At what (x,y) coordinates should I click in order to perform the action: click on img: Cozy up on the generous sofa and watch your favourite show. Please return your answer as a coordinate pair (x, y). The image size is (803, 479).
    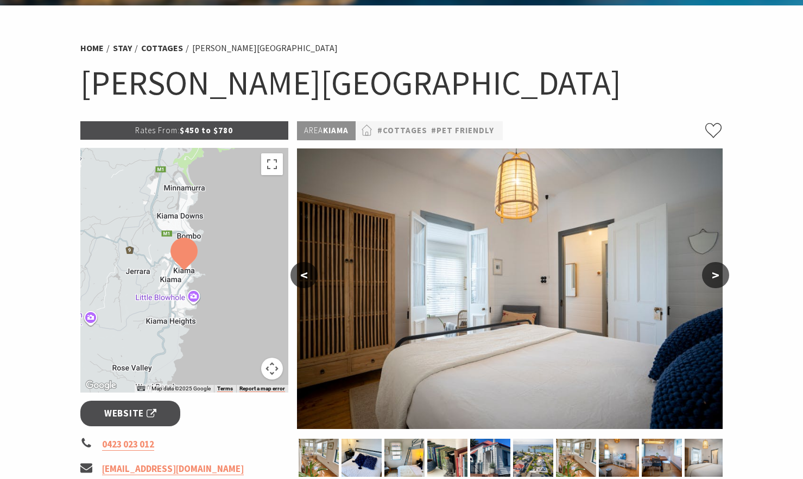
    Looking at the image, I should click on (619, 457).